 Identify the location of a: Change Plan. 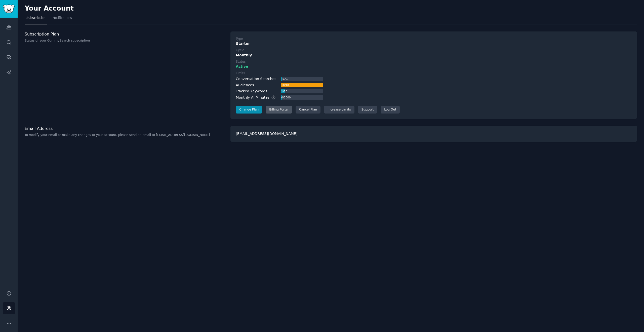
(249, 110).